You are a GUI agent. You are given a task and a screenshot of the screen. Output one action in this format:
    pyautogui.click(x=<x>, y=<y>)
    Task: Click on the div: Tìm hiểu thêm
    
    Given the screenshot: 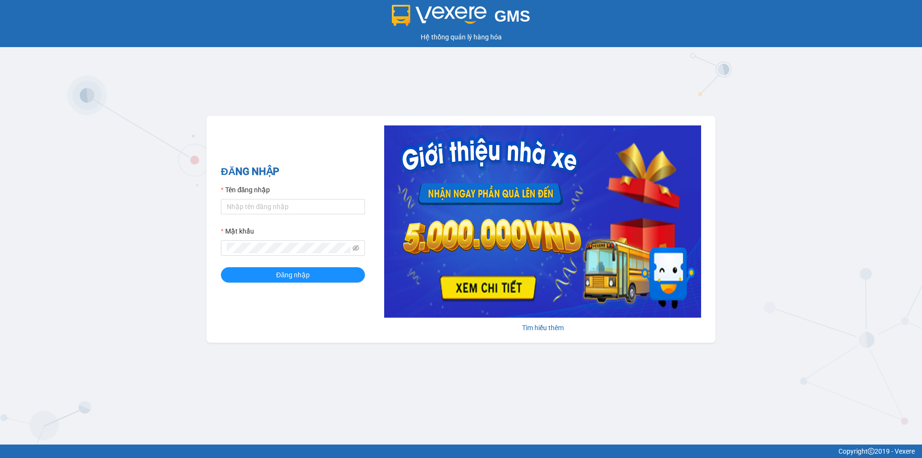 What is the action you would take?
    pyautogui.click(x=543, y=327)
    